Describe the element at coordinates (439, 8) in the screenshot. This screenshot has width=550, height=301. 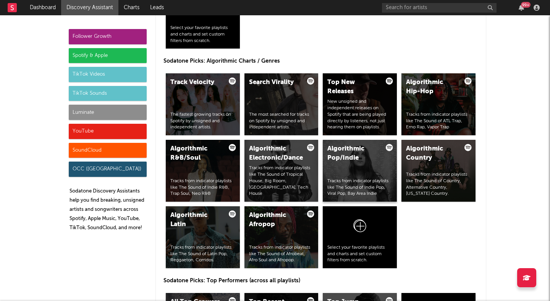
I see `input: Search for artists` at that location.